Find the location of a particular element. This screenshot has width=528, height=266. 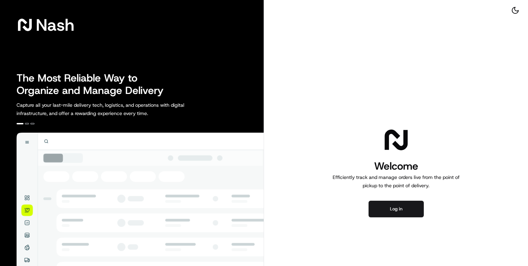

h2: The Most Reliable Way to Organize and Manage Delivery is located at coordinates (94, 84).